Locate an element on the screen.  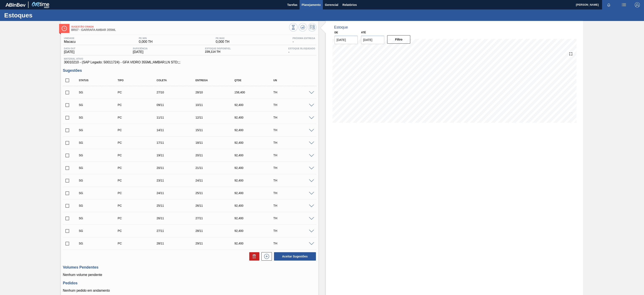
div: 15/11/2025 is located at coordinates (217, 130).